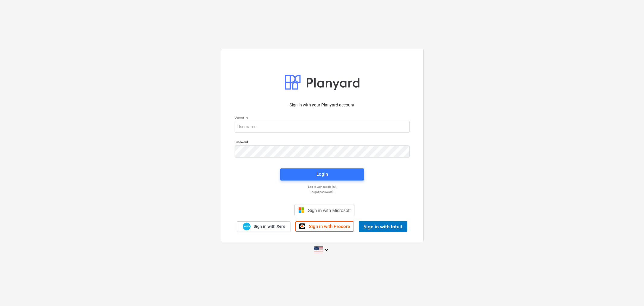 The width and height of the screenshot is (644, 306). I want to click on input: Username, so click(322, 127).